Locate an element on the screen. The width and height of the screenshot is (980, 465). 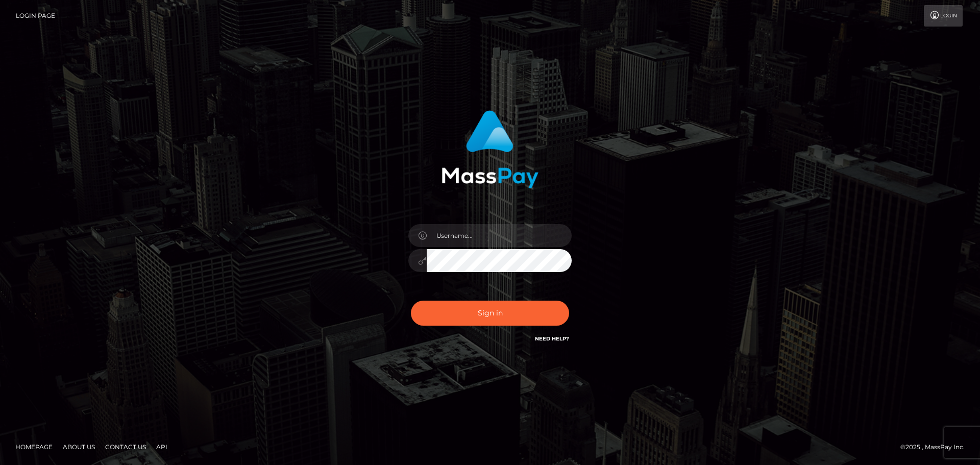
a: API is located at coordinates (162, 446).